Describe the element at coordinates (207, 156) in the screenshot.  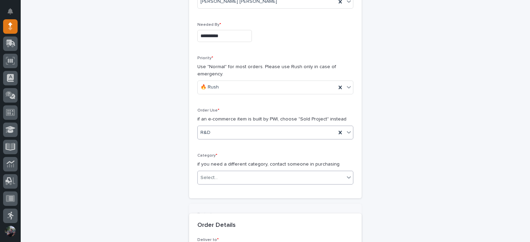
I see `span: Category` at that location.